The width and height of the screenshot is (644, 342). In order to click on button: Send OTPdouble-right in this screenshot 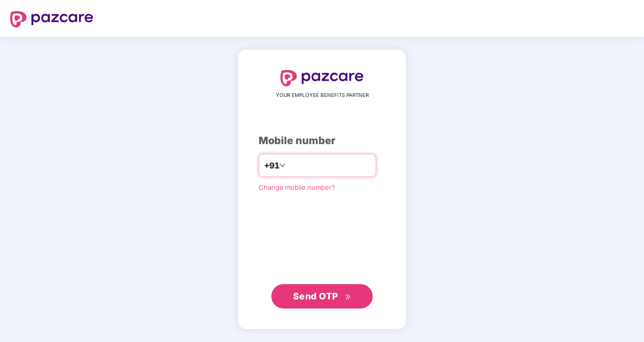, I will do `click(322, 296)`.